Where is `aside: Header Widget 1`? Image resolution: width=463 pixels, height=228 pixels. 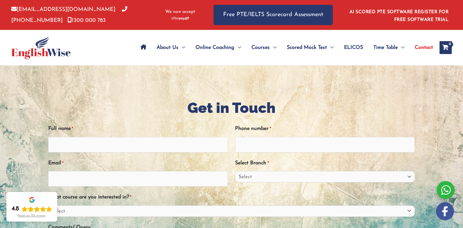
aside: Header Widget 1 is located at coordinates (399, 15).